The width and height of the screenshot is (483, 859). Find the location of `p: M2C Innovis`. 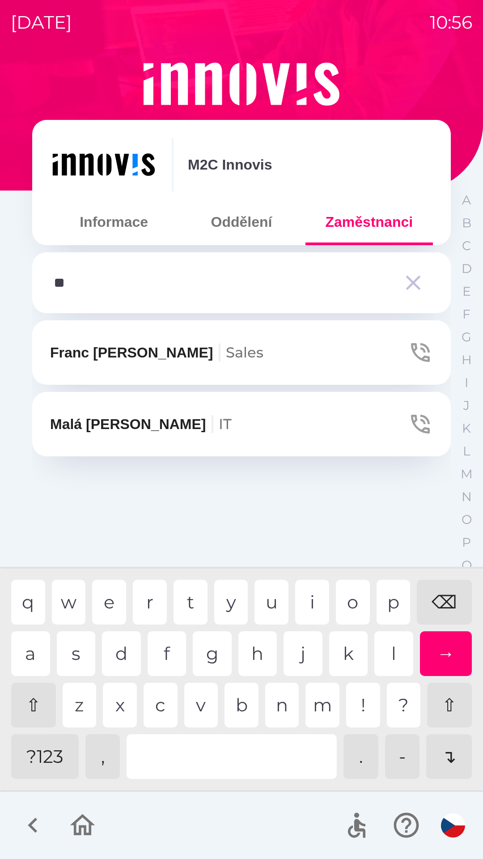

p: M2C Innovis is located at coordinates (230, 165).